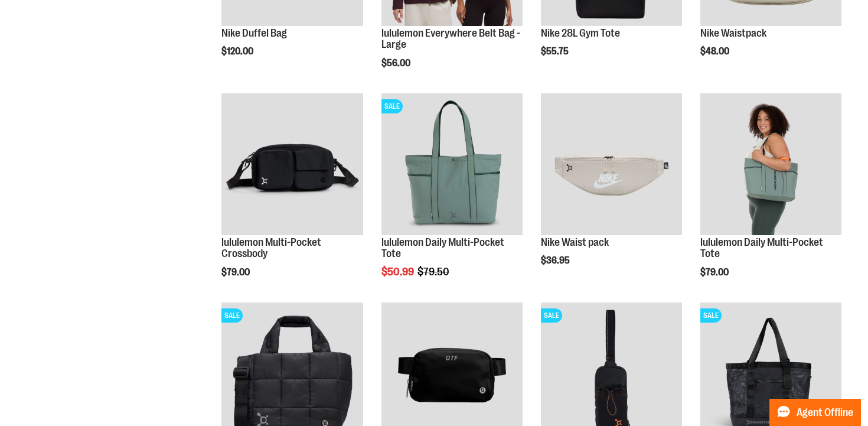 Image resolution: width=868 pixels, height=426 pixels. I want to click on a: Nike Duffel Bag, so click(254, 33).